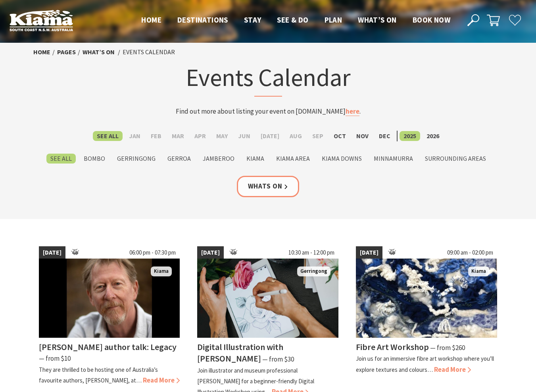 Image resolution: width=536 pixels, height=392 pixels. Describe the element at coordinates (200, 136) in the screenshot. I see `label: Apr` at that location.